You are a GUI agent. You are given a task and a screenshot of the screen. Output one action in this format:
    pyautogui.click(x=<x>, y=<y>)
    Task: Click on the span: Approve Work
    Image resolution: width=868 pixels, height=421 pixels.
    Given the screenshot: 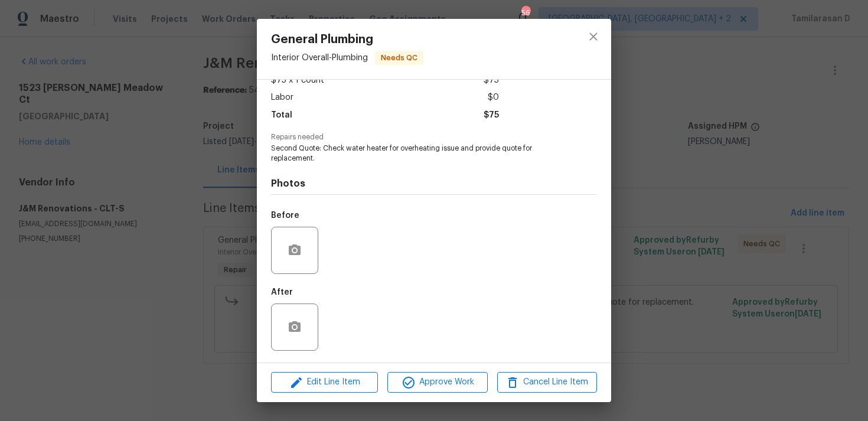 What is the action you would take?
    pyautogui.click(x=437, y=382)
    